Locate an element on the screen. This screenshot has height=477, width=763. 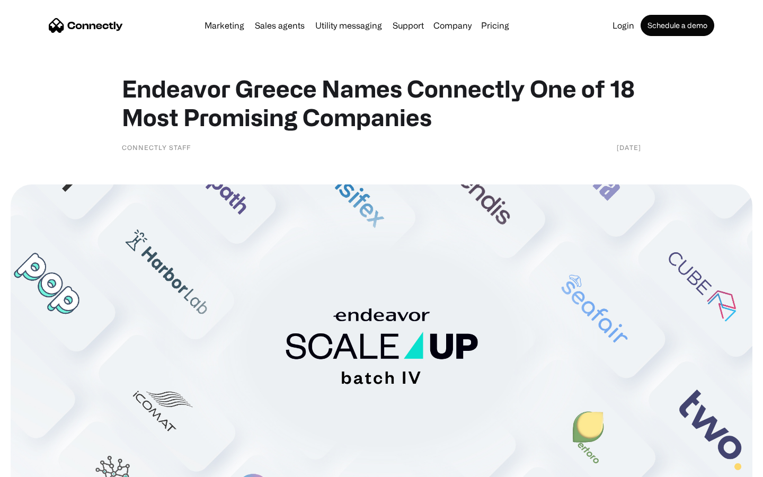
a: Pricing is located at coordinates (495, 25).